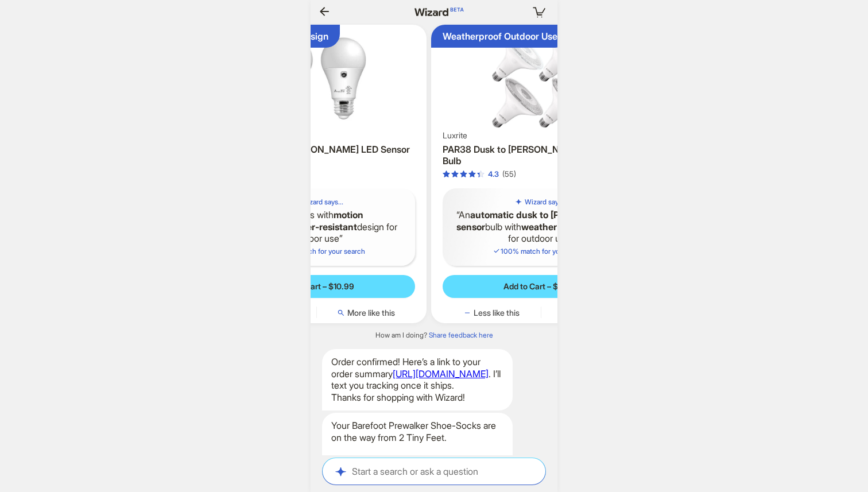 Image resolution: width=868 pixels, height=492 pixels. I want to click on img: PAR38 Dusk to Dawn Sensor LED Light Bulb, so click(541, 79).